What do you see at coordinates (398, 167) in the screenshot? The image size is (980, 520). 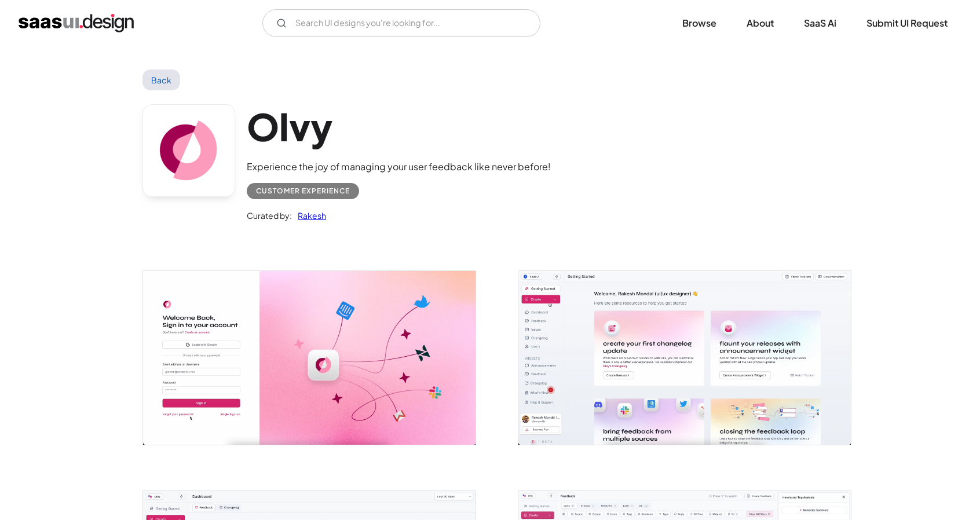 I see `div: Experience the joy of managing your user feedback like never before!` at bounding box center [398, 167].